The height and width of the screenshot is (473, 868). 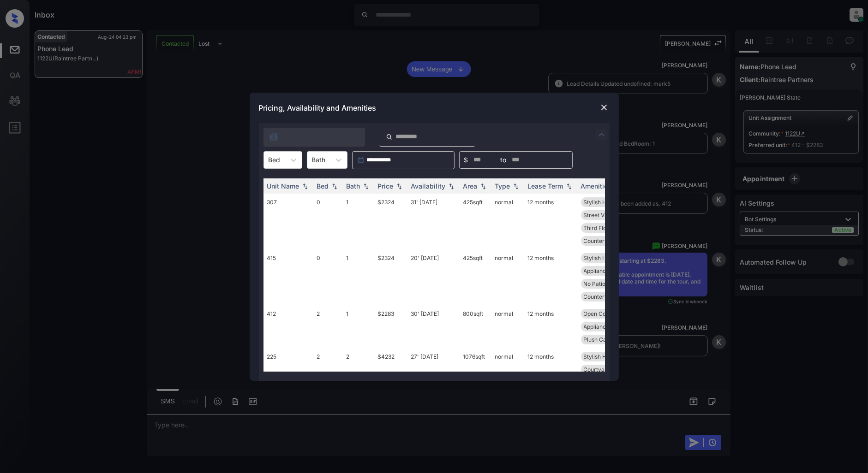 What do you see at coordinates (284, 186) in the screenshot?
I see `div: Unit Name` at bounding box center [284, 186].